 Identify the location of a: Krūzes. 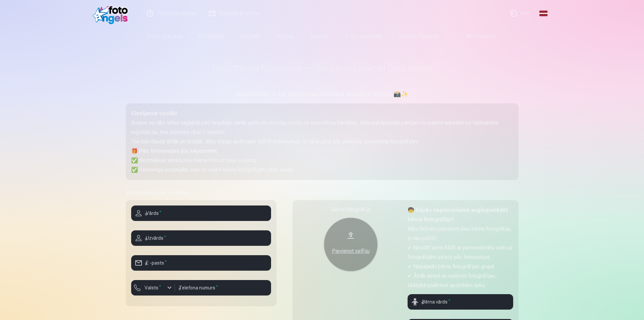
(285, 36).